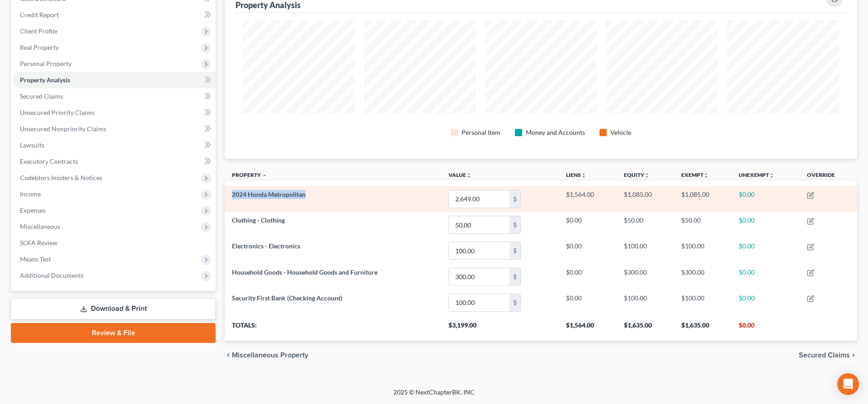 The image size is (868, 404). I want to click on a: Equityunfold_more, so click(637, 175).